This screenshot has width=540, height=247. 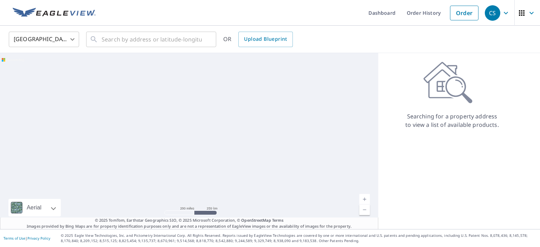 I want to click on a: Upload Blueprint, so click(x=265, y=39).